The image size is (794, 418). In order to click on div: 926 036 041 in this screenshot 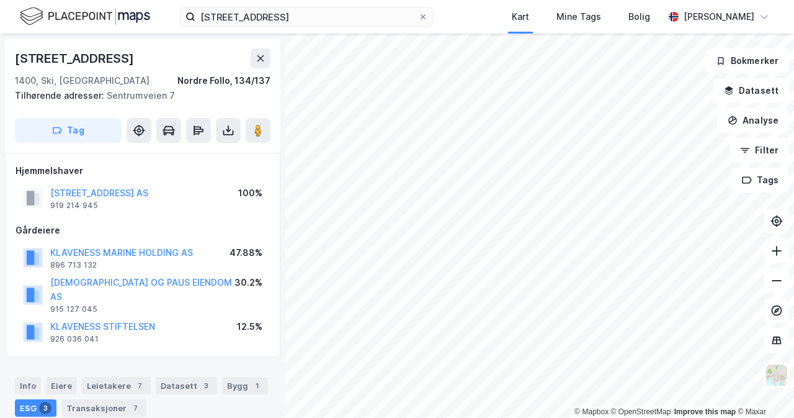, I will do `click(74, 339)`.